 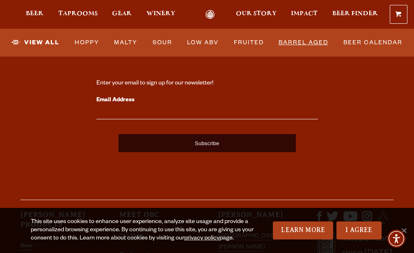 I want to click on span: Taprooms, so click(x=78, y=14).